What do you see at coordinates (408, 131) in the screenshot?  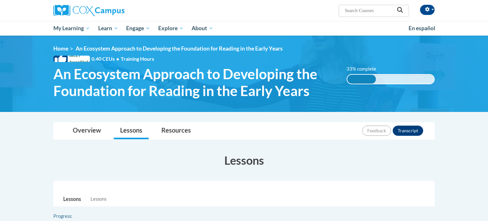 I see `button: Transcript` at bounding box center [408, 131].